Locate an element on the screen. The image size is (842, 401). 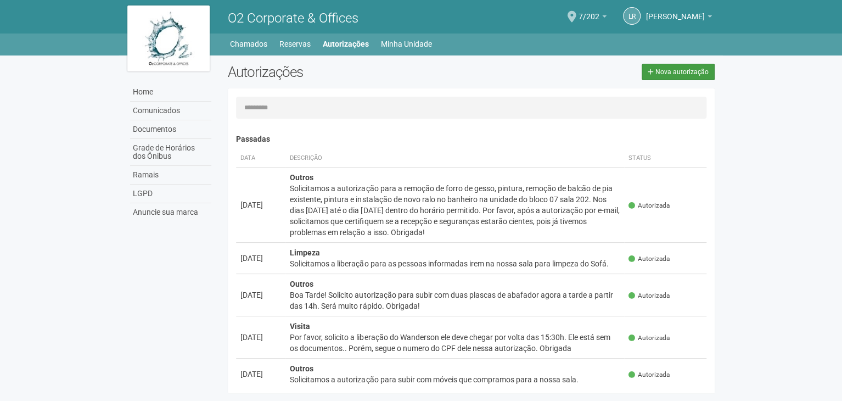
h4: Passadas is located at coordinates (471, 139).